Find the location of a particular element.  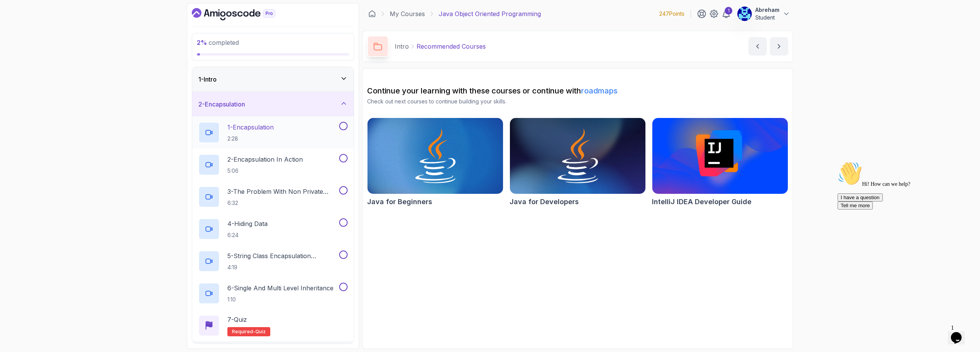

span: completed is located at coordinates (218, 42).